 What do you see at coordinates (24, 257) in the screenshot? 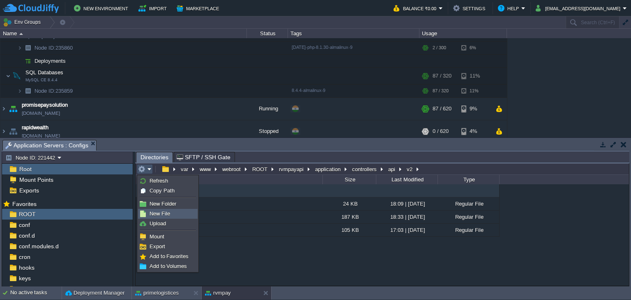
I see `a: cron` at bounding box center [24, 257].